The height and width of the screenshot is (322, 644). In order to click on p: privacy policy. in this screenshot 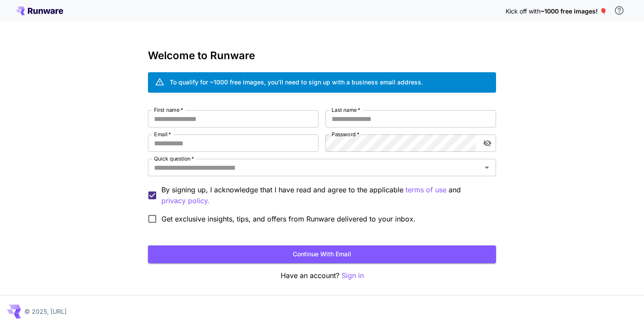, I will do `click(186, 201)`.